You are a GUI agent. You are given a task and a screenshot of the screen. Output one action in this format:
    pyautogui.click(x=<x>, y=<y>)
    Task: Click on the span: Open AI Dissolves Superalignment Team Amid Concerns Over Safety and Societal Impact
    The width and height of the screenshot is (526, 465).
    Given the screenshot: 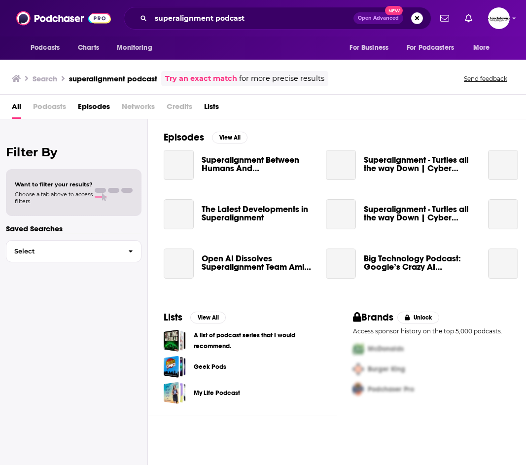 What is the action you would take?
    pyautogui.click(x=258, y=263)
    